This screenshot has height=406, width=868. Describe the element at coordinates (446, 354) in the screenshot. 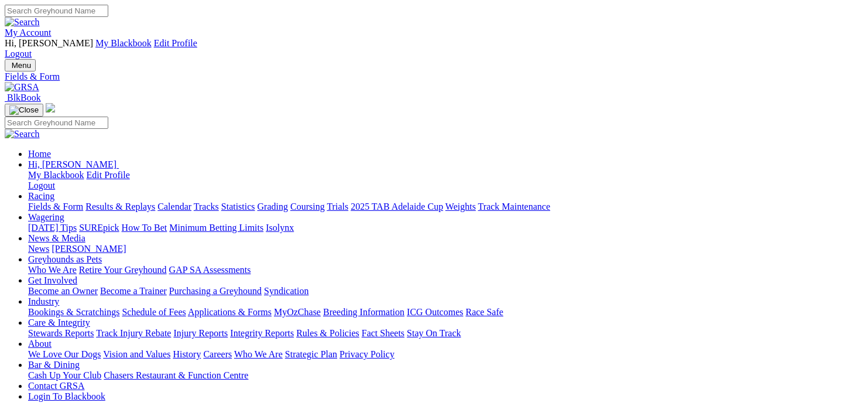

I see `div: About` at that location.